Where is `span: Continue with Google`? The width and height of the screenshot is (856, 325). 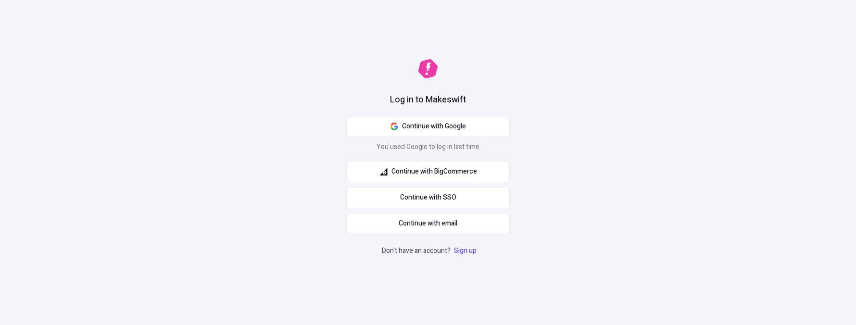
span: Continue with Google is located at coordinates (434, 127).